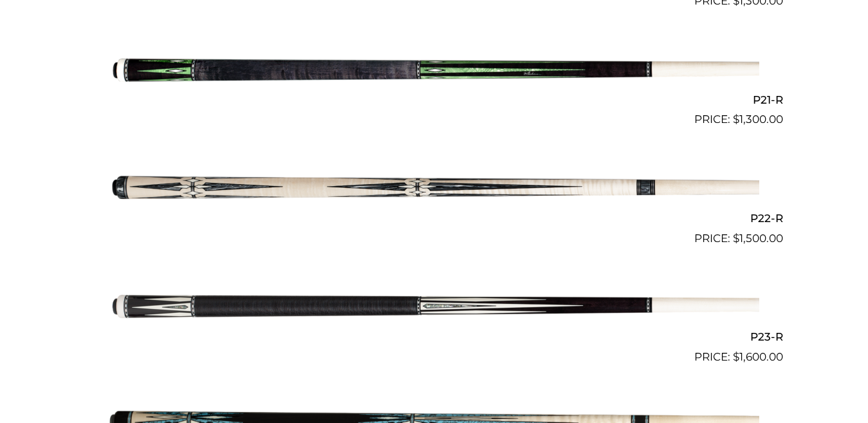  Describe the element at coordinates (434, 307) in the screenshot. I see `img: P23-R` at that location.